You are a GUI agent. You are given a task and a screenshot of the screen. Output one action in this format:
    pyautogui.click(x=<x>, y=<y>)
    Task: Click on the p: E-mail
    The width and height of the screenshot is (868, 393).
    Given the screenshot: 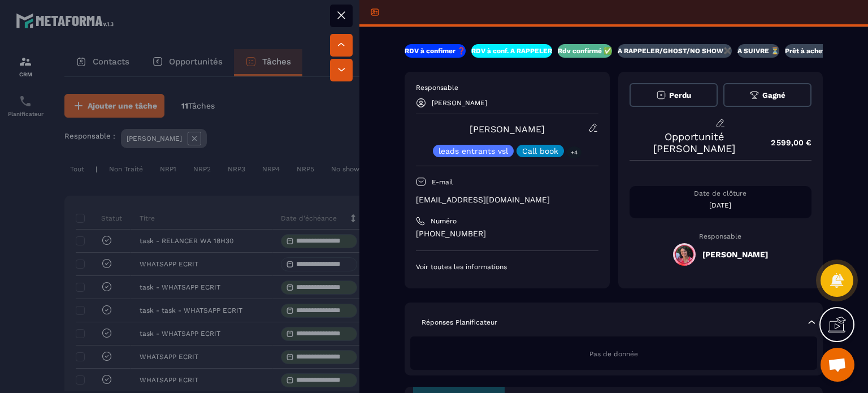 What is the action you would take?
    pyautogui.click(x=443, y=182)
    